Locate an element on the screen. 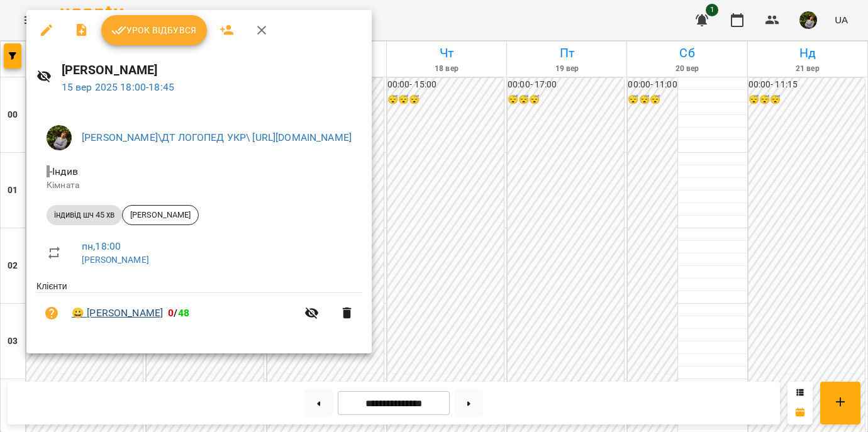 This screenshot has height=432, width=868. span: 0 is located at coordinates (170, 313).